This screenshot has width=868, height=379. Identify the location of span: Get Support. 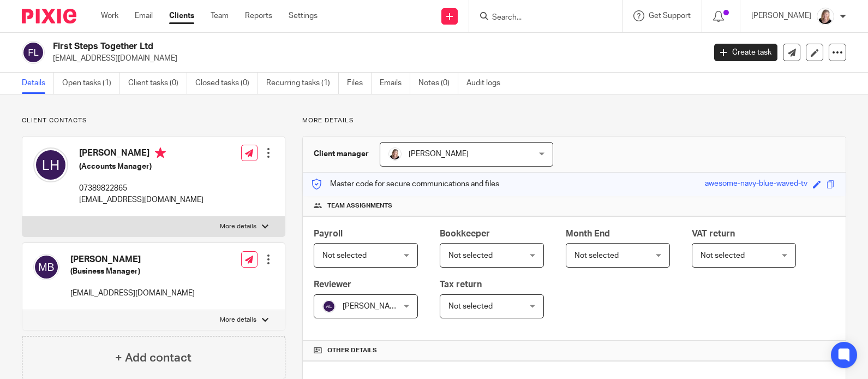
(669, 16).